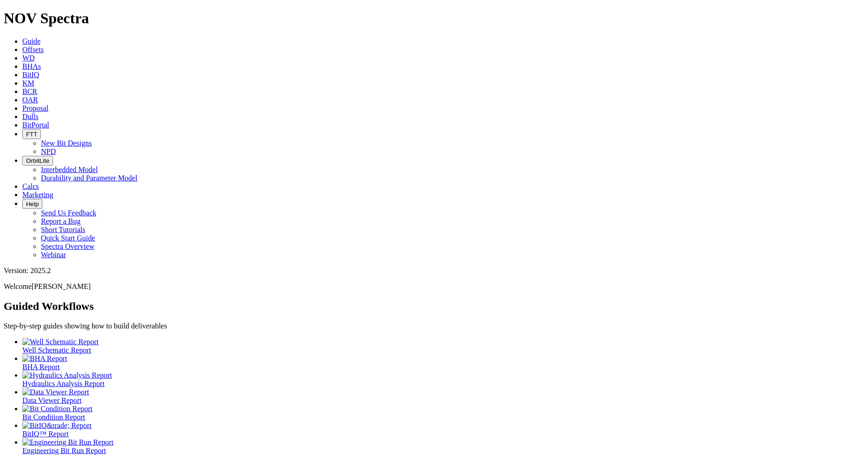 Image resolution: width=868 pixels, height=455 pixels. I want to click on h1: NOV Spectra, so click(434, 18).